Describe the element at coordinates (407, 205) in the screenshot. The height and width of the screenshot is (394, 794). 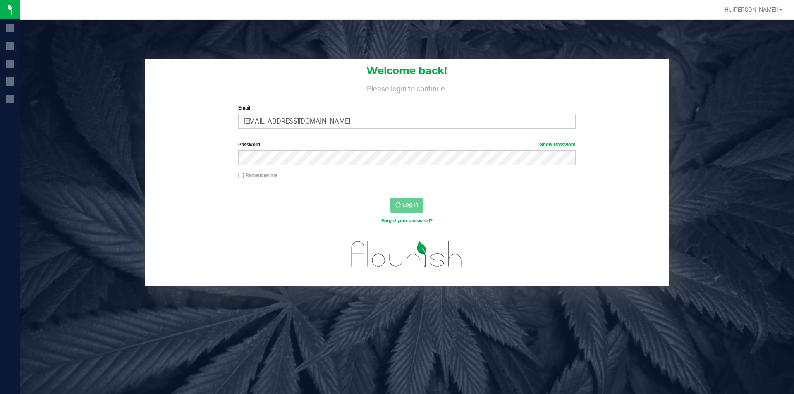
I see `button: Log In` at that location.